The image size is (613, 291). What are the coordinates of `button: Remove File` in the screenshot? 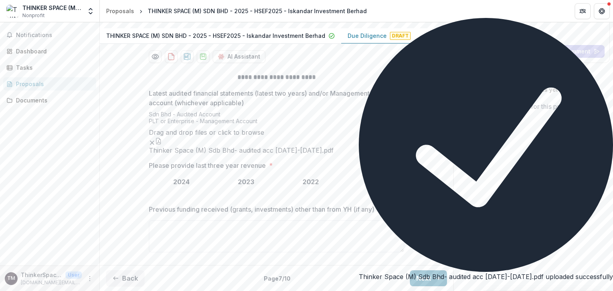 It's located at (152, 142).